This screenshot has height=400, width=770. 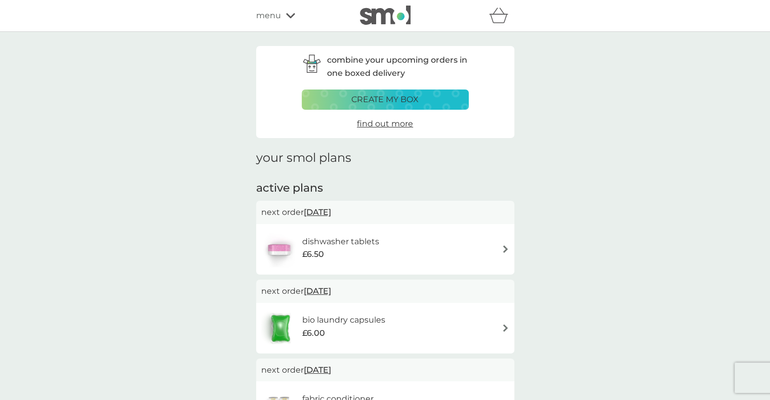 I want to click on a: find out more, so click(x=385, y=124).